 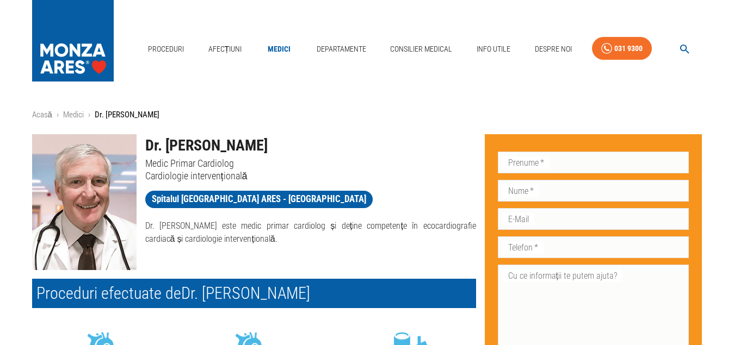 What do you see at coordinates (225, 49) in the screenshot?
I see `a: Afecțiuni` at bounding box center [225, 49].